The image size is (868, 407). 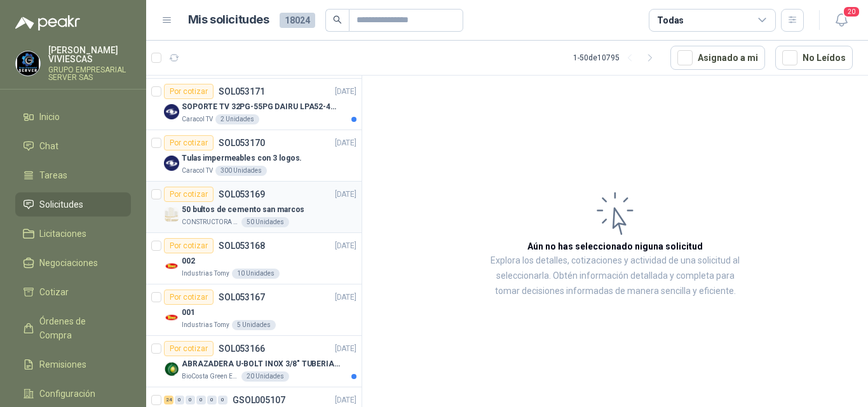 What do you see at coordinates (63, 234) in the screenshot?
I see `span: Licitaciones` at bounding box center [63, 234].